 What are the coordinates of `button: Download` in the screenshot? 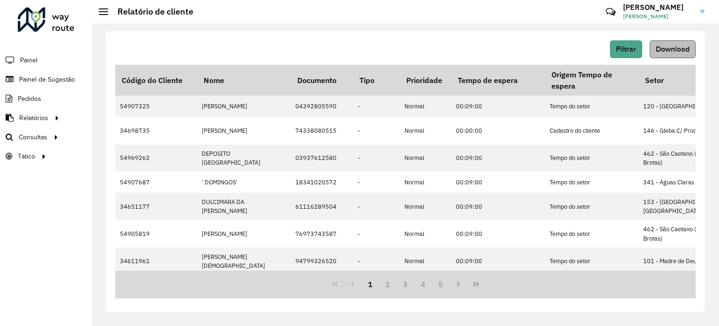 It's located at (673, 49).